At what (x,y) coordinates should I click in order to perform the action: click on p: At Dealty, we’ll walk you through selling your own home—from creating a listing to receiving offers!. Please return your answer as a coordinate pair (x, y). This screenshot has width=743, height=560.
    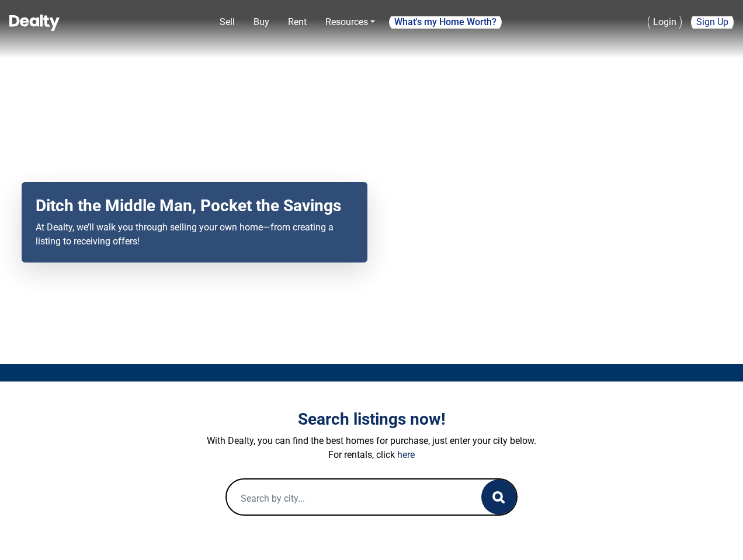
    Looking at the image, I should click on (194, 235).